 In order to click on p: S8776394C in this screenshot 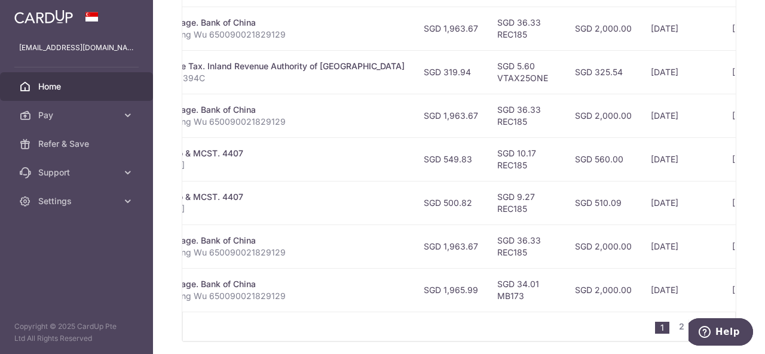, I will do `click(281, 78)`.